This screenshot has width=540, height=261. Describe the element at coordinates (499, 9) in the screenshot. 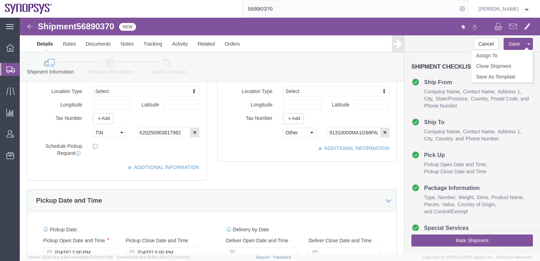

I see `span: Demi Zhang` at that location.